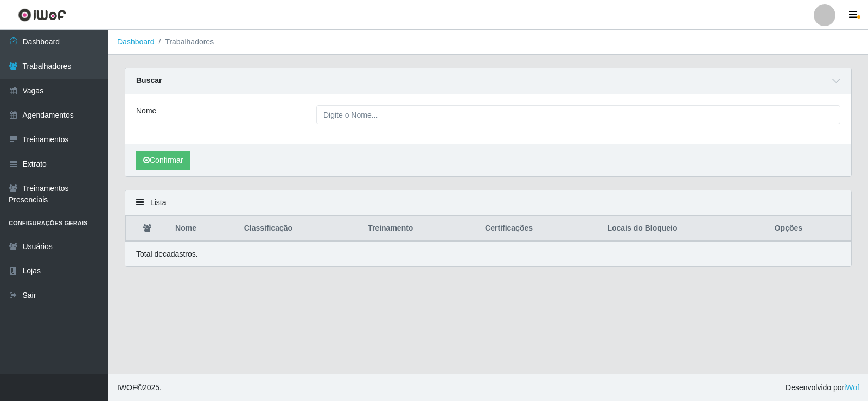 This screenshot has height=401, width=868. Describe the element at coordinates (203, 229) in the screenshot. I see `th: Nome` at that location.